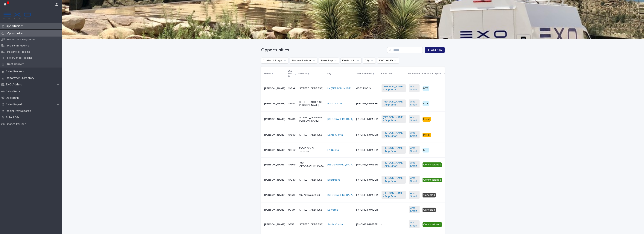  What do you see at coordinates (335, 135) in the screenshot?
I see `a: Santa Clarita` at bounding box center [335, 135].